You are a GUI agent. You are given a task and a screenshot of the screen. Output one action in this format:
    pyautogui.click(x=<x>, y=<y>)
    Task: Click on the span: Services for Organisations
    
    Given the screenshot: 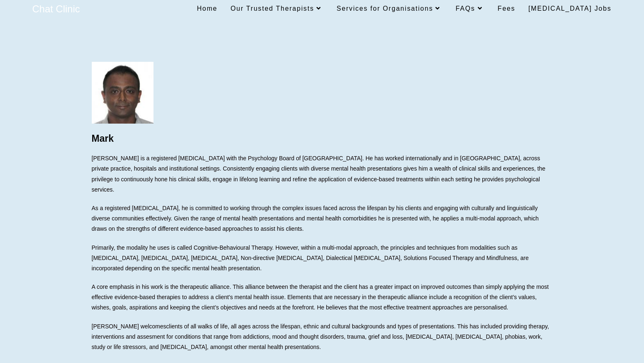 What is the action you would take?
    pyautogui.click(x=389, y=8)
    